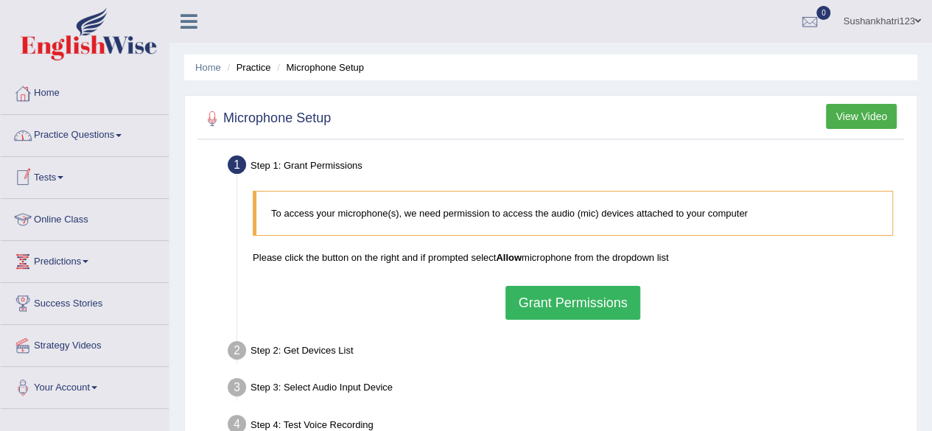 The image size is (932, 431). What do you see at coordinates (565, 353) in the screenshot?
I see `div: Step 2: Get Devices List` at bounding box center [565, 353].